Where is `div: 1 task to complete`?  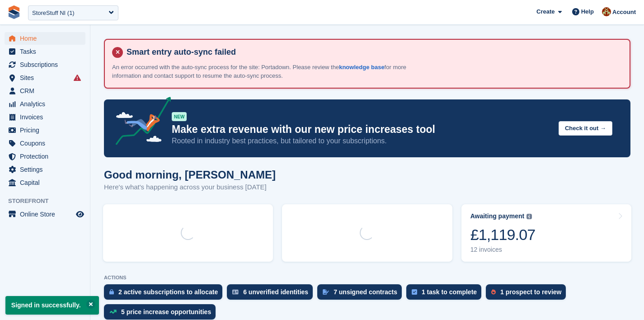
div: 1 task to complete is located at coordinates (449, 292).